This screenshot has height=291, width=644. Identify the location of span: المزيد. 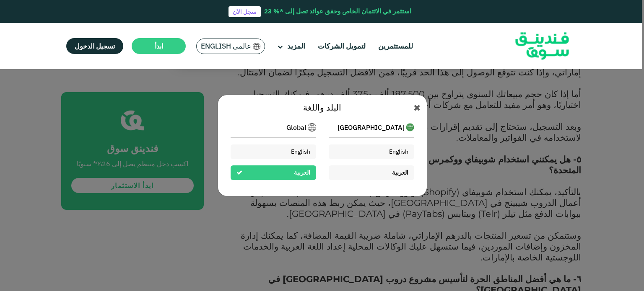
(296, 46).